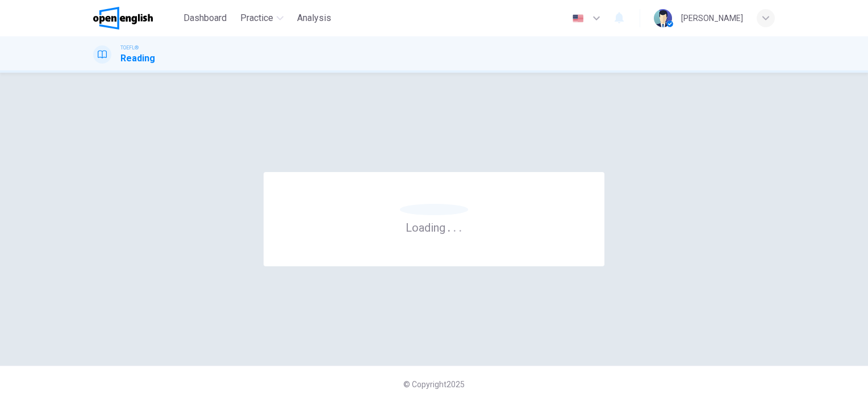 The width and height of the screenshot is (868, 402). I want to click on a: OpenEnglish logo, so click(136, 18).